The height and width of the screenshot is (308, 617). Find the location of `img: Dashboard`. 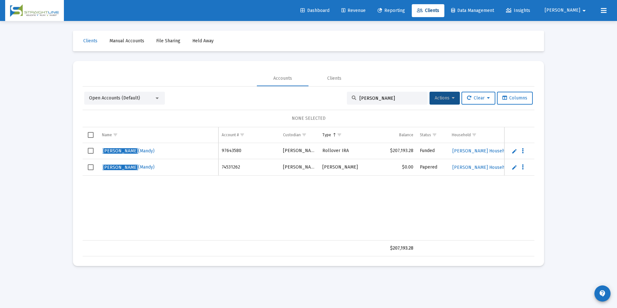

img: Dashboard is located at coordinates (35, 11).